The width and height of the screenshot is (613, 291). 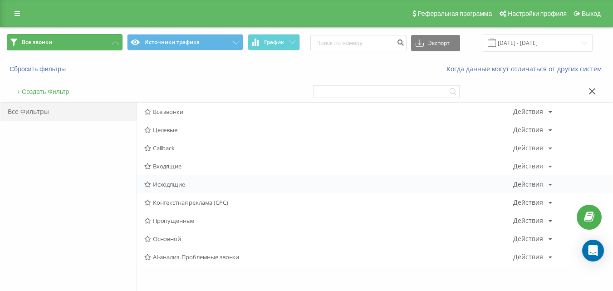 I want to click on a: Когда данные могут отличаться от других систем, so click(x=527, y=69).